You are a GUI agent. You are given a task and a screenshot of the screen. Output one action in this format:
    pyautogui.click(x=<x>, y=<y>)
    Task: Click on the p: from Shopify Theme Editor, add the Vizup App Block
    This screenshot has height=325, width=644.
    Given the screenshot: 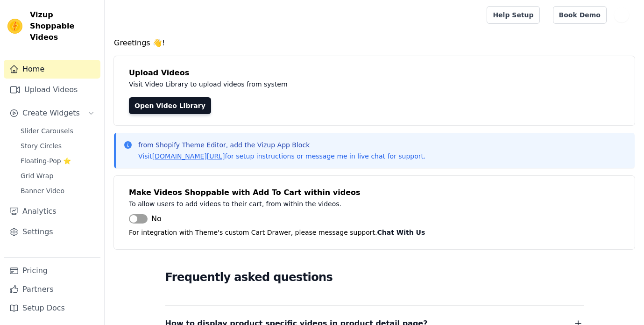 What is the action you would take?
    pyautogui.click(x=282, y=145)
    